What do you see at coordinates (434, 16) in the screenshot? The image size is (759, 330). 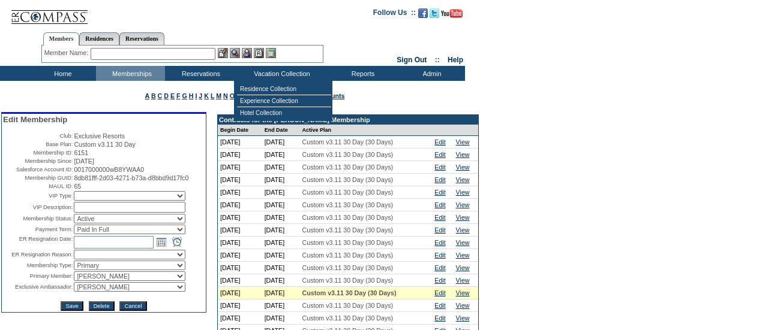 I see `a: Follow us on Twitter` at bounding box center [434, 16].